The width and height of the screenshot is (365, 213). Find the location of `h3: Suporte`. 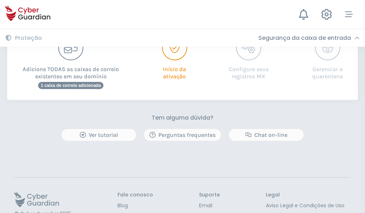

h3: Suporte is located at coordinates (209, 195).